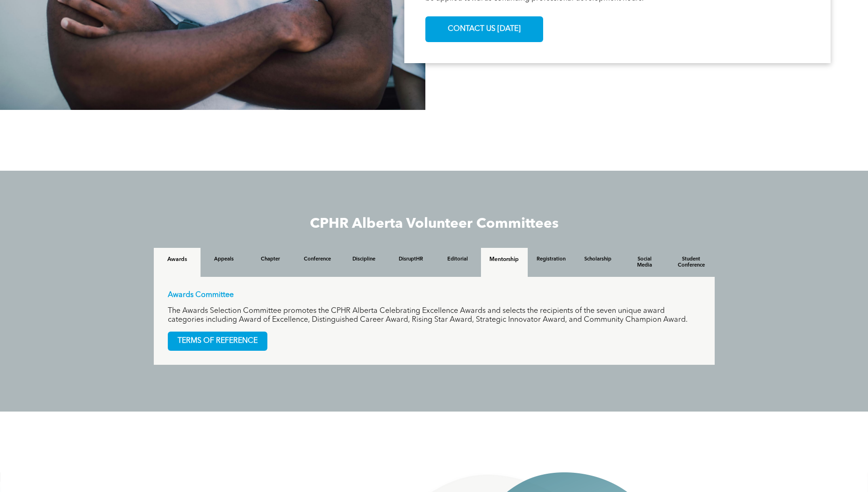 This screenshot has height=492, width=868. What do you see at coordinates (318, 259) in the screenshot?
I see `h4: Conference` at bounding box center [318, 259].